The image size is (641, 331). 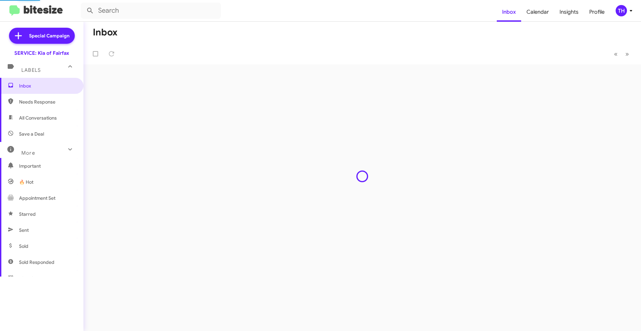 What do you see at coordinates (37, 262) in the screenshot?
I see `span: Sold Responded` at bounding box center [37, 262].